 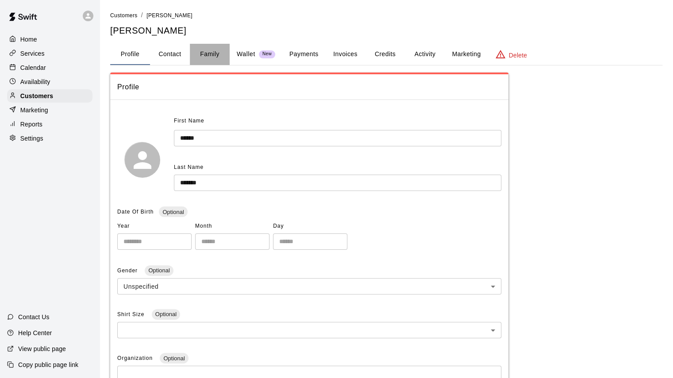 What do you see at coordinates (135, 212) in the screenshot?
I see `span: Date Of Birth` at bounding box center [135, 212].